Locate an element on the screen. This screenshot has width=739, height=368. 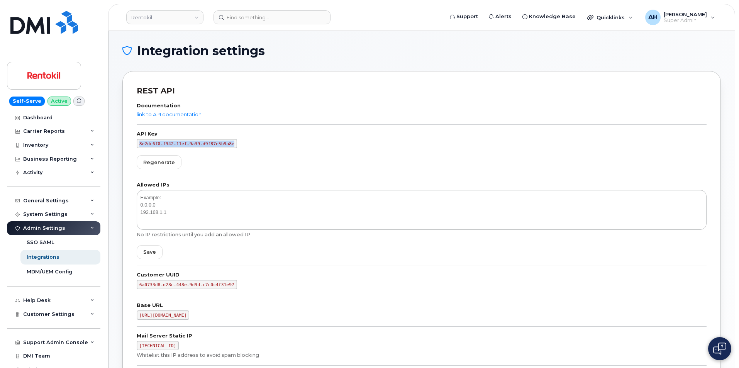
button: Save is located at coordinates (150, 252).